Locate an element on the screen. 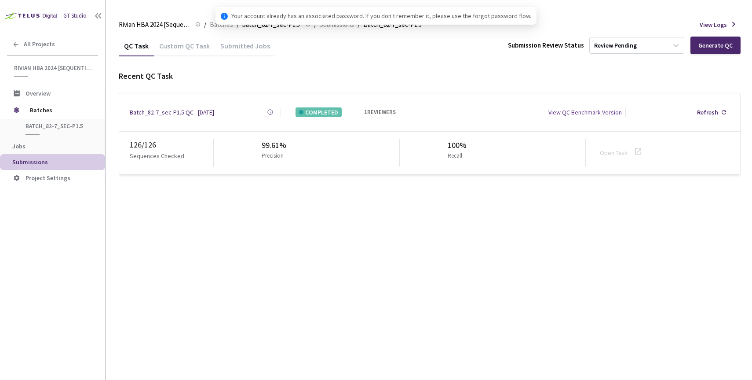  span: Submissions is located at coordinates (30, 162).